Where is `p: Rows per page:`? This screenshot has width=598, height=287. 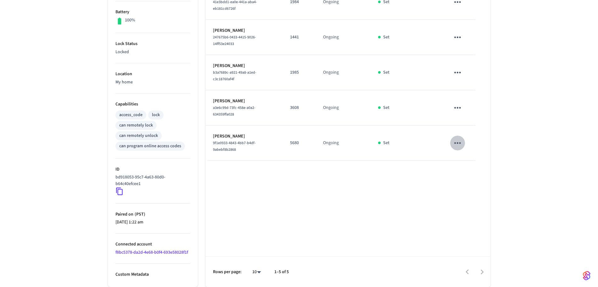 p: Rows per page: is located at coordinates (227, 272).